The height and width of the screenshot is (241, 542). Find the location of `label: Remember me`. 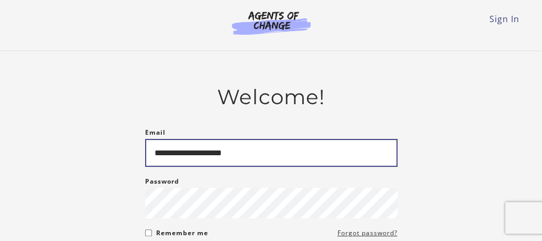

label: Remember me is located at coordinates (182, 233).